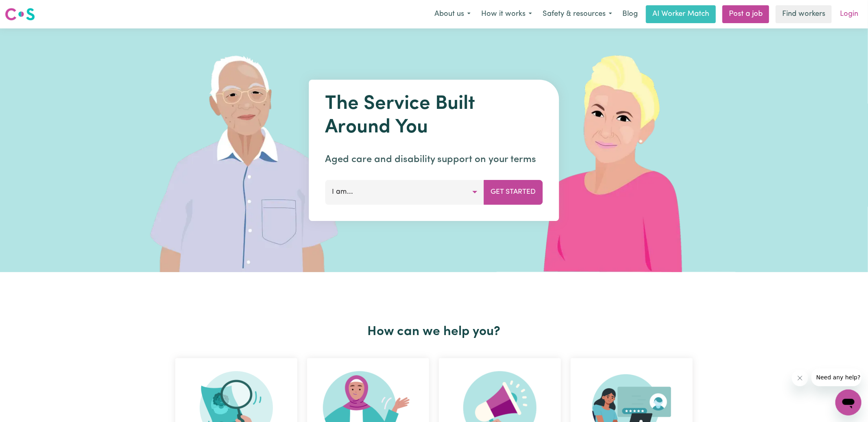 The height and width of the screenshot is (422, 868). What do you see at coordinates (453, 15) in the screenshot?
I see `button: About us` at bounding box center [453, 15].